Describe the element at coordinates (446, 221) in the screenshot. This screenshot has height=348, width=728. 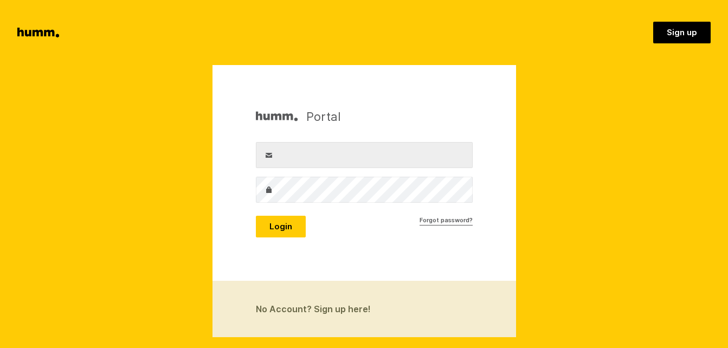
I see `a: Forgot password?` at that location.